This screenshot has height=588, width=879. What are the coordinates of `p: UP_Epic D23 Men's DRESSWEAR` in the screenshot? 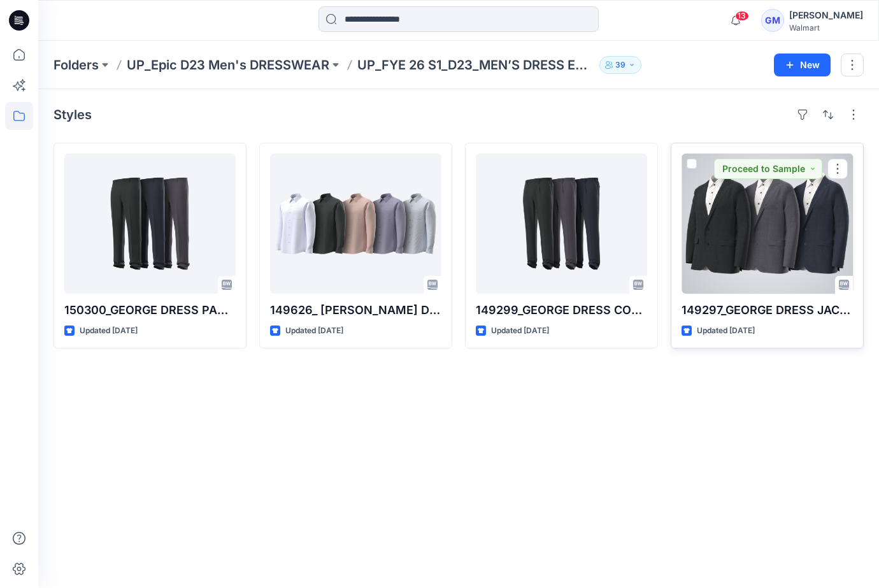 It's located at (228, 65).